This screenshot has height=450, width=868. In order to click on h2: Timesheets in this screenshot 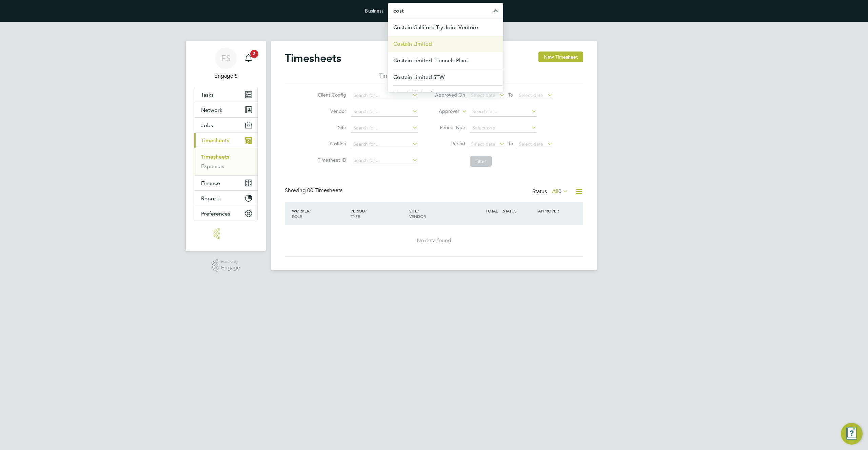, I will do `click(313, 58)`.